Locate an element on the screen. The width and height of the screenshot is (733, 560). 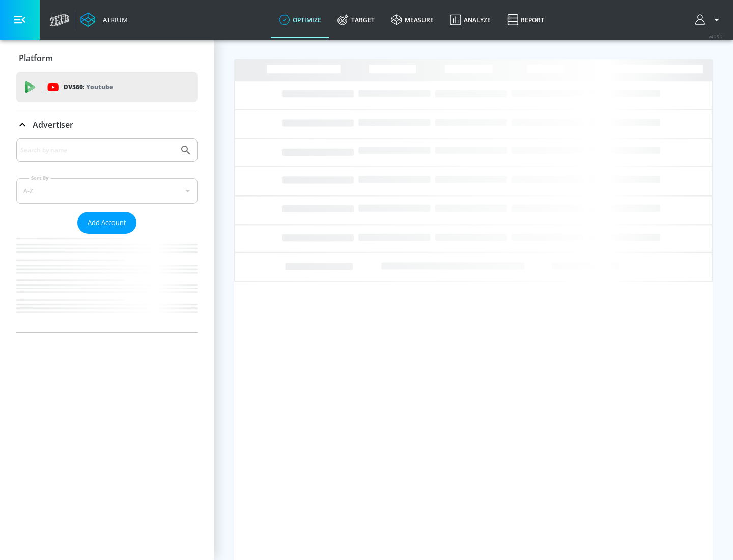
a: optimize is located at coordinates (300, 20).